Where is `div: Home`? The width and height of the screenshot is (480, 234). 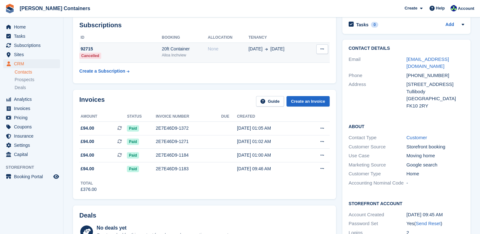
div: Home is located at coordinates (435, 174).